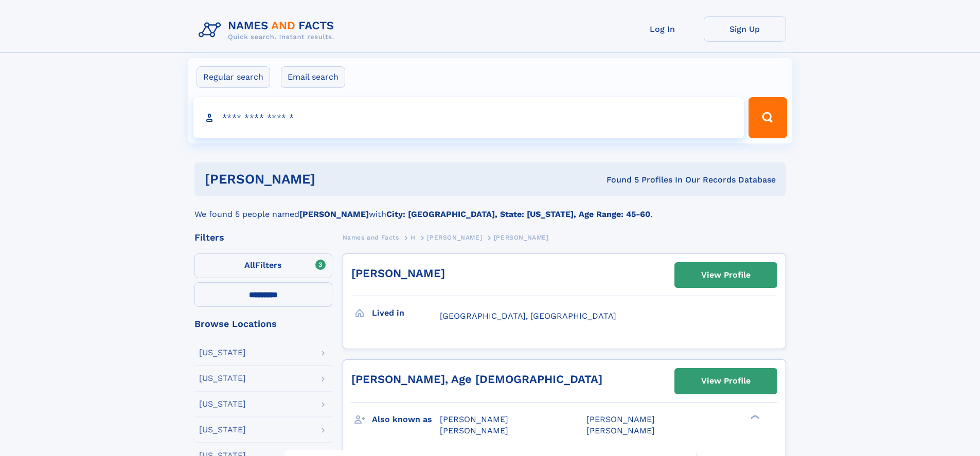 The image size is (980, 456). I want to click on span: All, so click(250, 265).